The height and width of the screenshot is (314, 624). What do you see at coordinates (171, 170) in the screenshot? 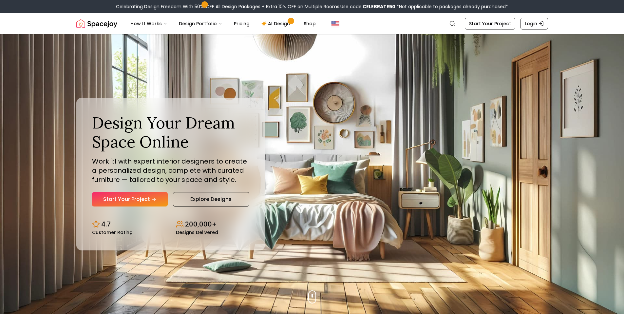
I see `p: Work 1:1 with expert interior designers to create a personalized design, complete with curated fu...` at bounding box center [171, 170].